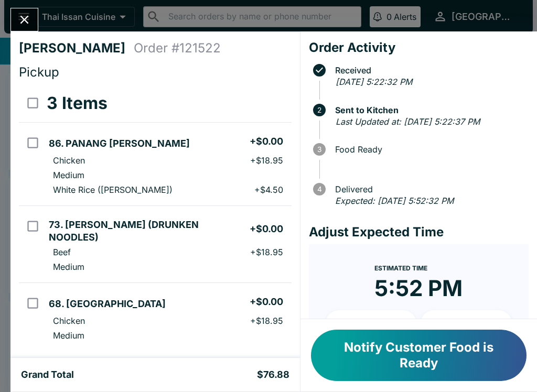 This screenshot has width=537, height=392. Describe the element at coordinates (429, 110) in the screenshot. I see `span: Sent to Kitchen` at that location.